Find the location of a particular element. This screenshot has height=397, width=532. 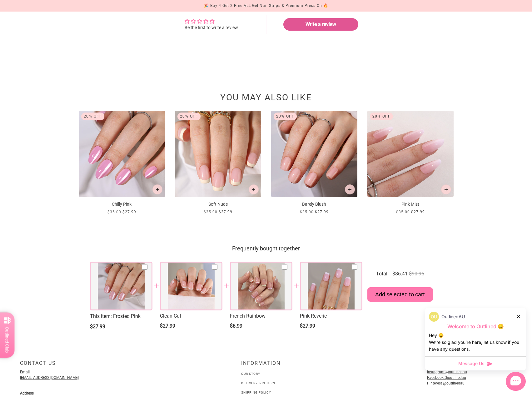

a: Add to cart Pink Mist $35.00$27.99 is located at coordinates (410, 163).